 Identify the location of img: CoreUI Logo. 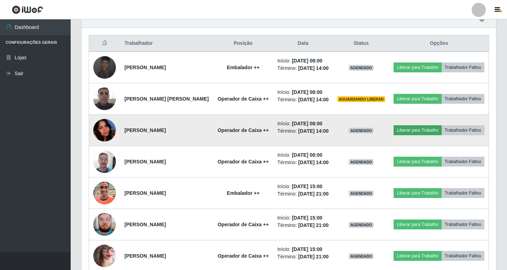
(27, 10).